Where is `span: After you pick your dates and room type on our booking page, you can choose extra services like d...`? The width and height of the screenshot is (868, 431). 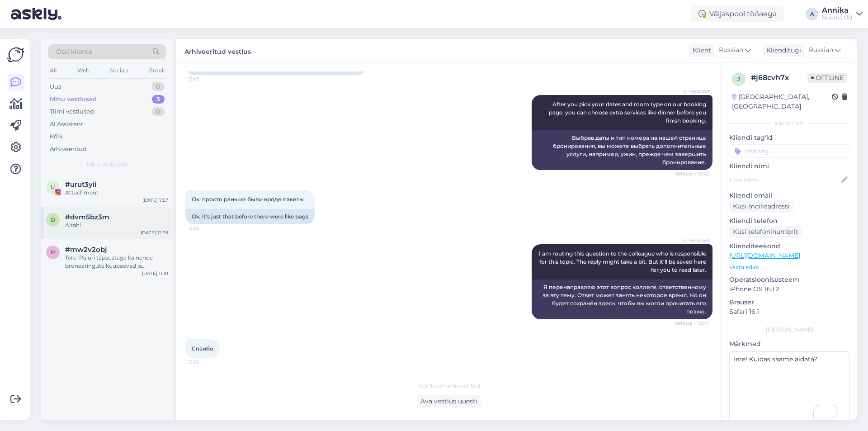
span: After you pick your dates and room type on our booking page, you can choose extra services like d... is located at coordinates (628, 112).